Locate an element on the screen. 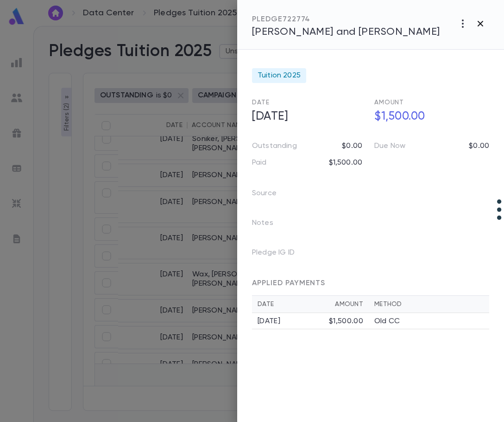 The height and width of the screenshot is (422, 504). div: Amount is located at coordinates (348, 304).